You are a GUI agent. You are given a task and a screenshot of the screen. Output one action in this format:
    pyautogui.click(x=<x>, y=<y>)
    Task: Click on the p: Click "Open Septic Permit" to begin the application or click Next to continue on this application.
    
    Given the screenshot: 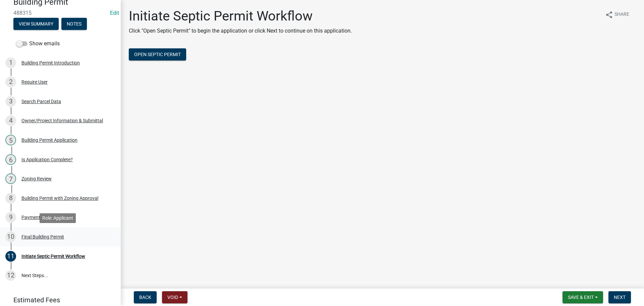 What is the action you would take?
    pyautogui.click(x=240, y=31)
    